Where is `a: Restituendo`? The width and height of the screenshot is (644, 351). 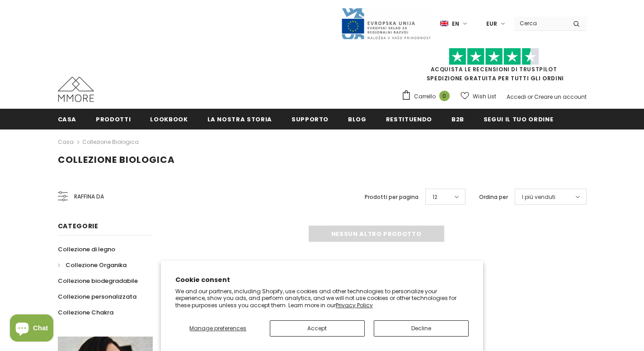 a: Restituendo is located at coordinates (409, 119).